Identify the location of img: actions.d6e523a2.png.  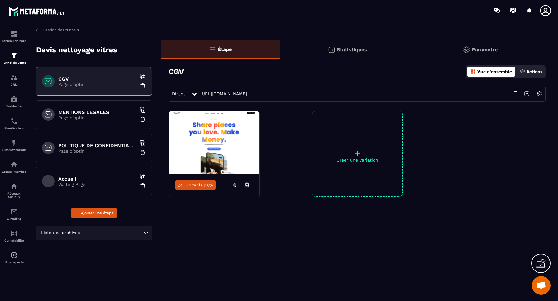
(523, 72).